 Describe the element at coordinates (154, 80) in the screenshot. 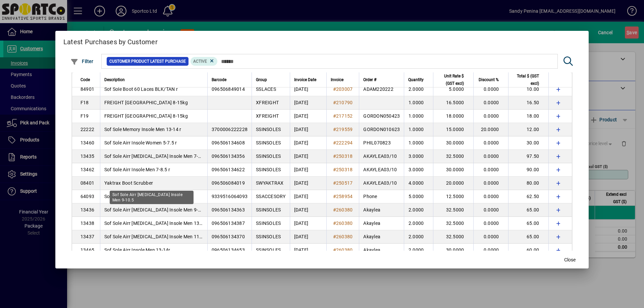

I see `div: Description` at that location.